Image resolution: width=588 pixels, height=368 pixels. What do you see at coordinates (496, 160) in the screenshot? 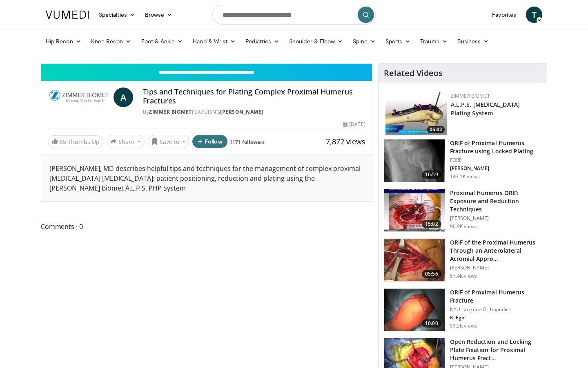
I see `p: FORE` at bounding box center [496, 160].